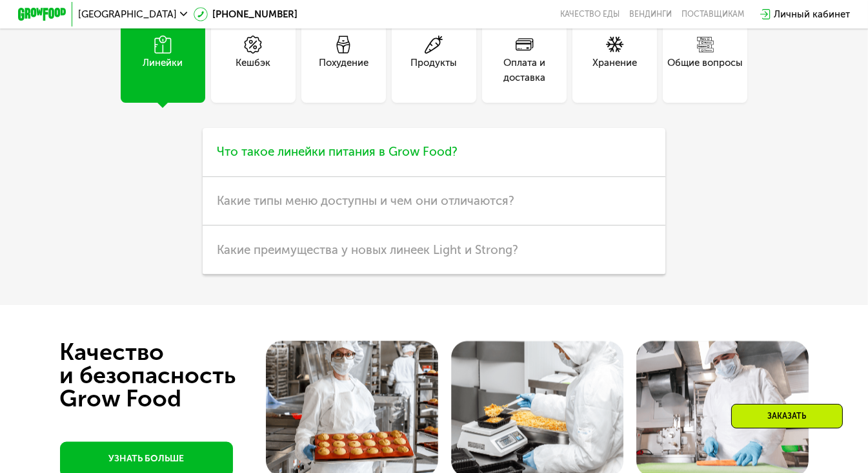 The image size is (868, 473). What do you see at coordinates (712, 14) in the screenshot?
I see `div: поставщикам` at bounding box center [712, 14].